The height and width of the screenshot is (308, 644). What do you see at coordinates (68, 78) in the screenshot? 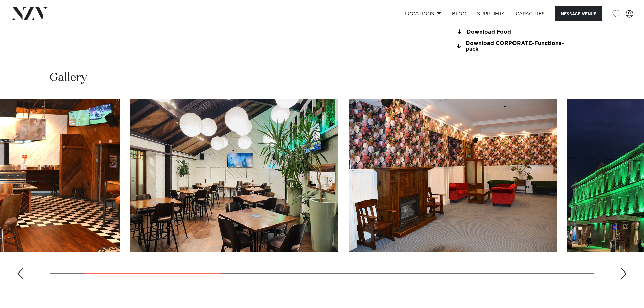
I see `h2: Gallery` at bounding box center [68, 78].